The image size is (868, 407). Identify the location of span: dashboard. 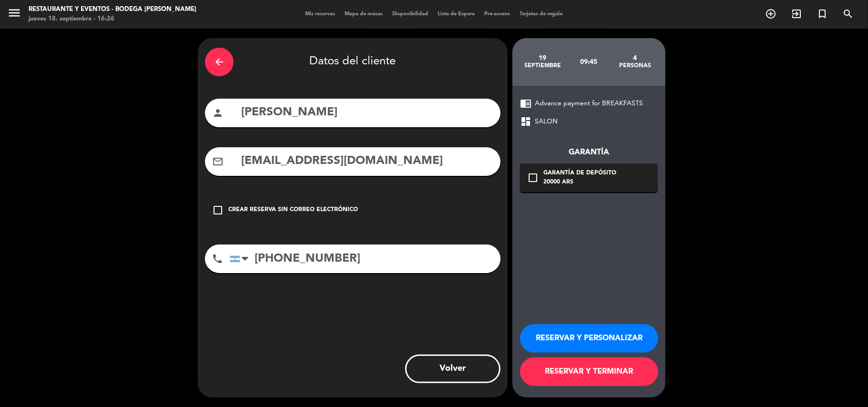
(526, 121).